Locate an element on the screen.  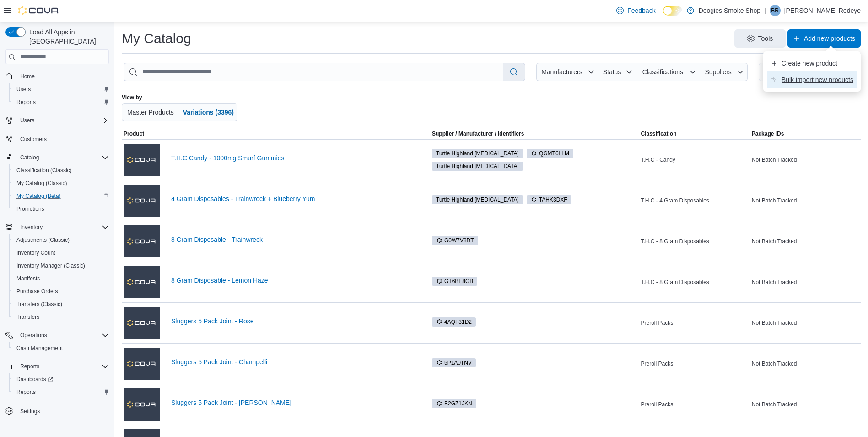
a: 4 Gram Disposables - Trainwreck + Blueberry Yum is located at coordinates (293, 198).